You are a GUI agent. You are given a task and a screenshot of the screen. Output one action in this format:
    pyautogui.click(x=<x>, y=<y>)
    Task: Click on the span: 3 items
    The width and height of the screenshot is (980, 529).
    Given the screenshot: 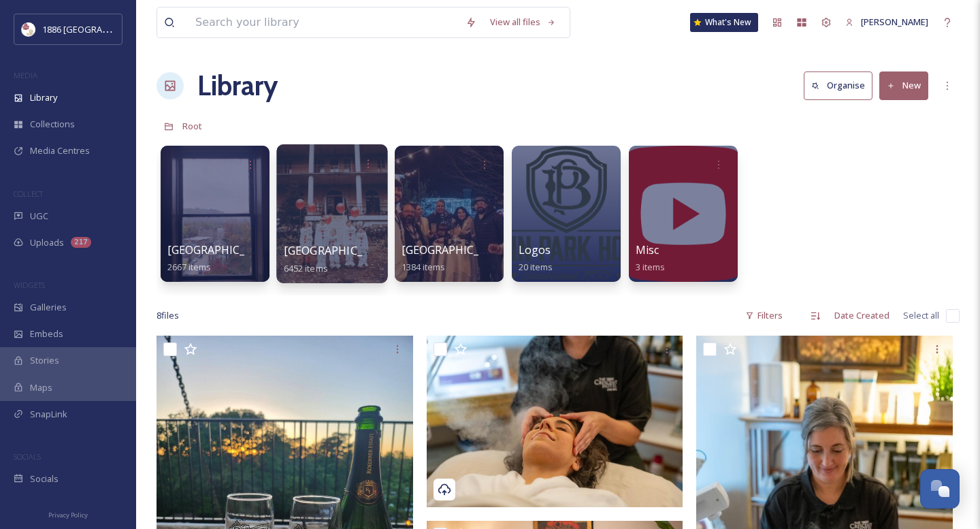 What is the action you would take?
    pyautogui.click(x=650, y=267)
    